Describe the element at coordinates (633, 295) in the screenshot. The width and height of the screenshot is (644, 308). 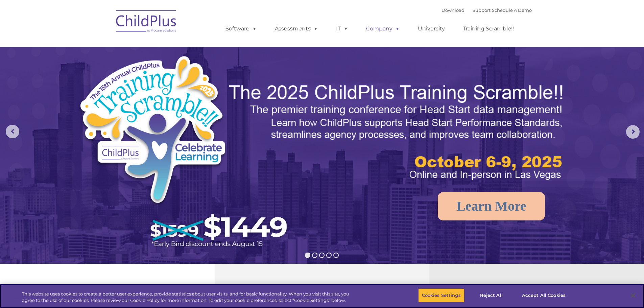
I see `button: Close` at that location.